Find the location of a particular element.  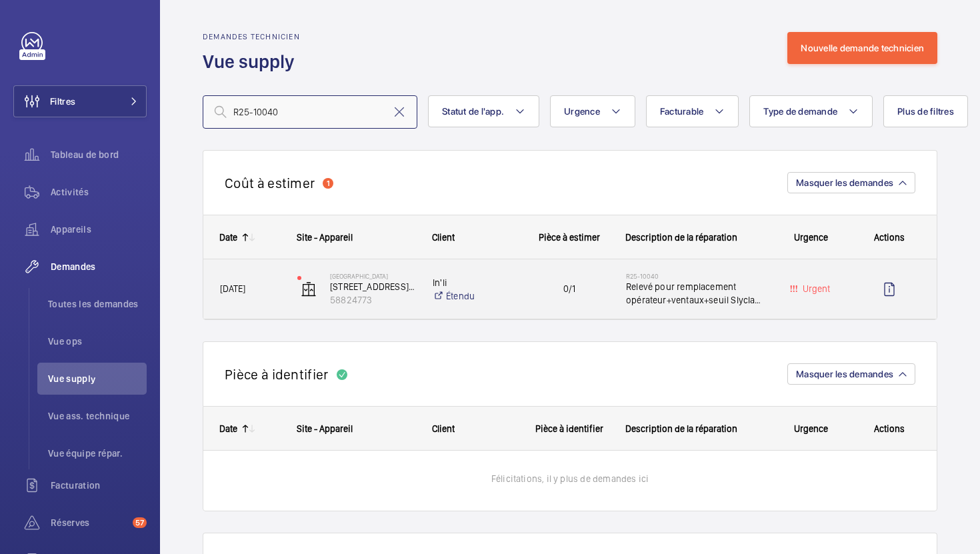

a: Étendu is located at coordinates (473, 296).